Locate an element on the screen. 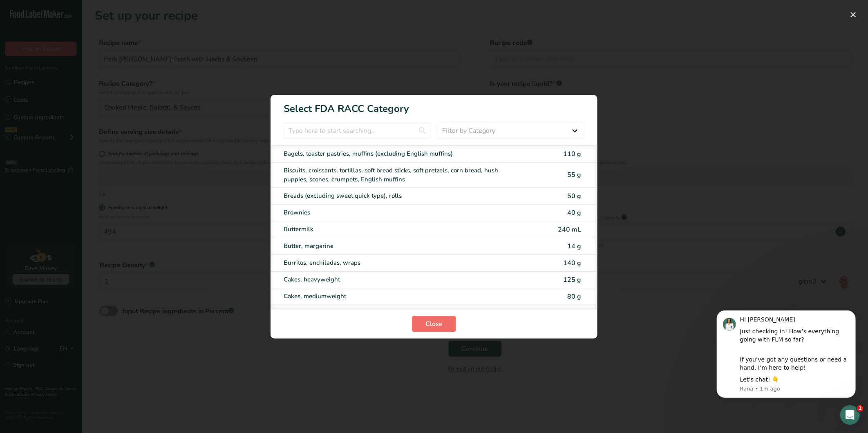 This screenshot has height=433, width=868. span: 140 g is located at coordinates (572, 263).